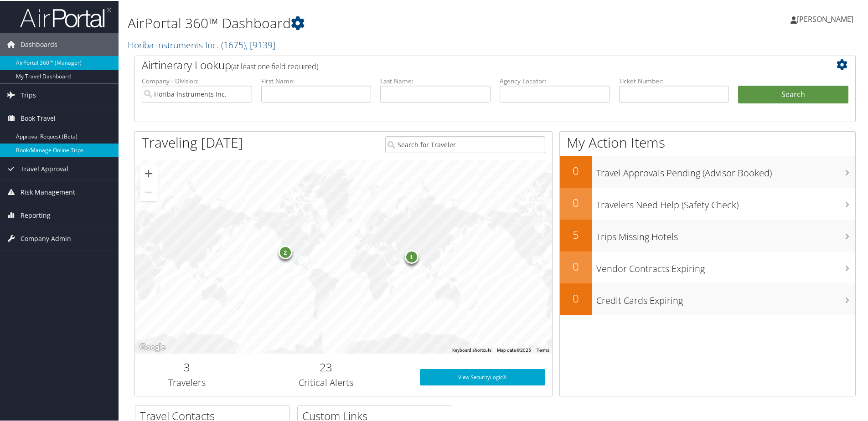 This screenshot has width=868, height=421. I want to click on label: Company - Division:, so click(197, 80).